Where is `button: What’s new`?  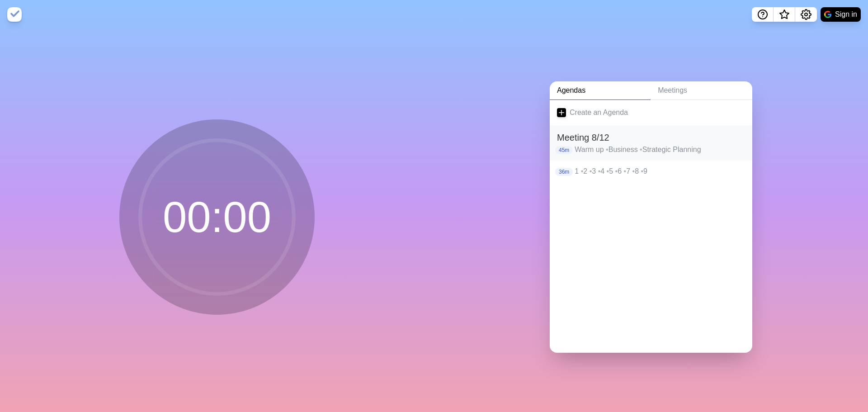
button: What’s new is located at coordinates (784, 15).